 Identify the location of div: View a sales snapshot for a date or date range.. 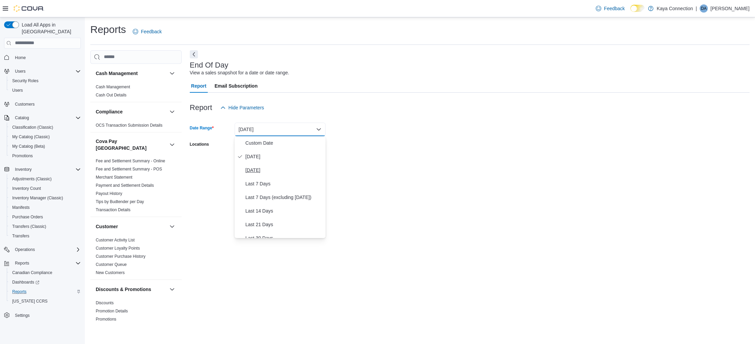
(239, 73).